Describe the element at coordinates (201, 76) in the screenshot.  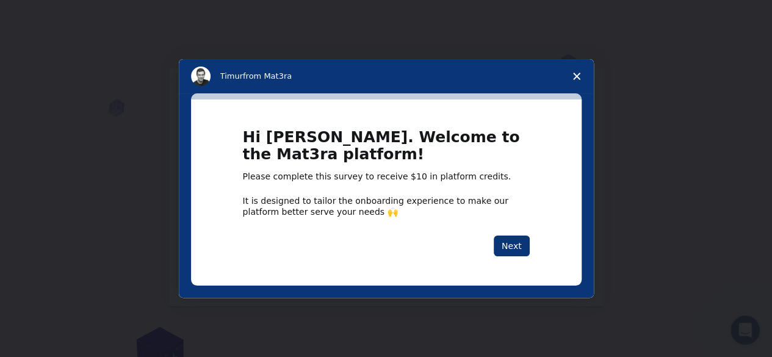
I see `img: Profile image for Timur` at that location.